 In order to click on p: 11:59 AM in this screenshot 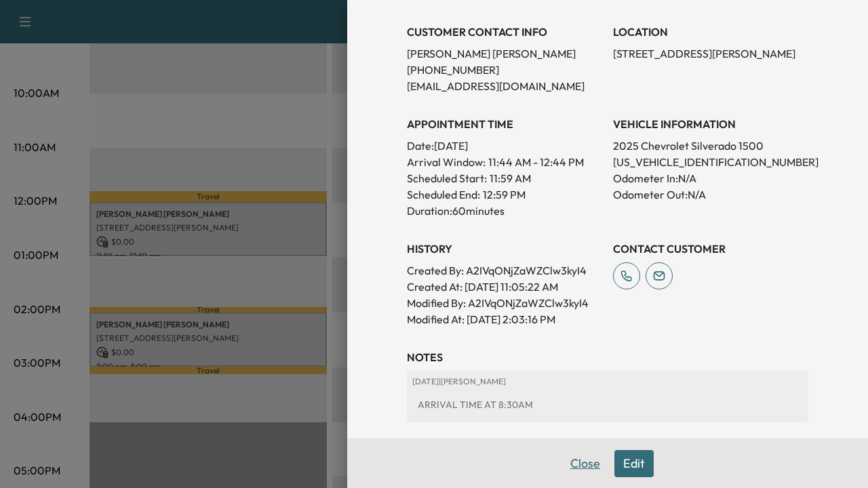, I will do `click(510, 178)`.